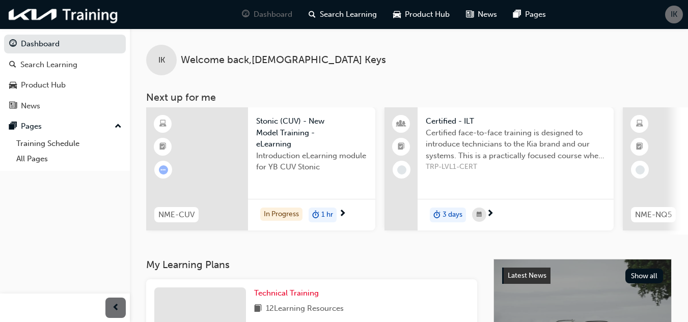 This screenshot has width=688, height=322. I want to click on span: 3 days, so click(452, 215).